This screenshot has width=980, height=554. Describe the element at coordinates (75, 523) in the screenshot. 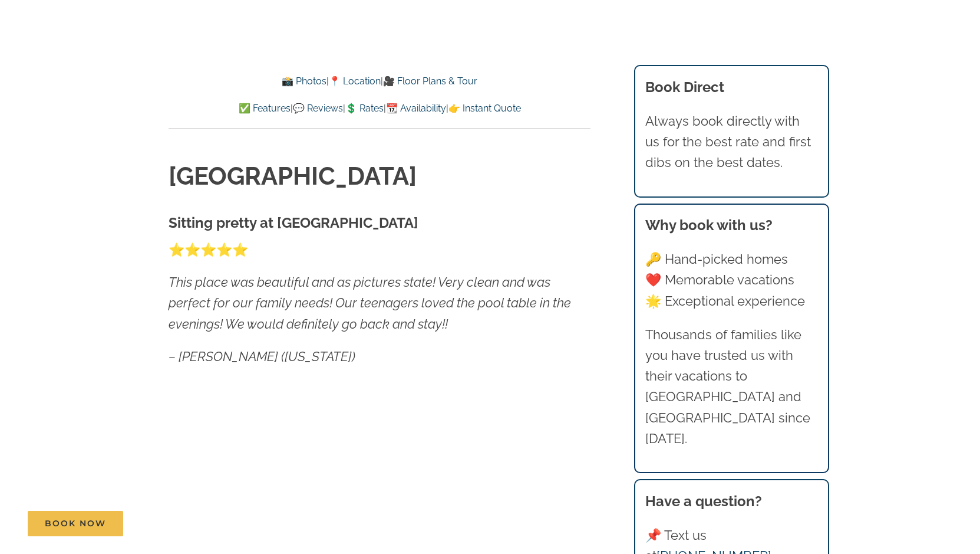

I see `a: Book Now` at that location.